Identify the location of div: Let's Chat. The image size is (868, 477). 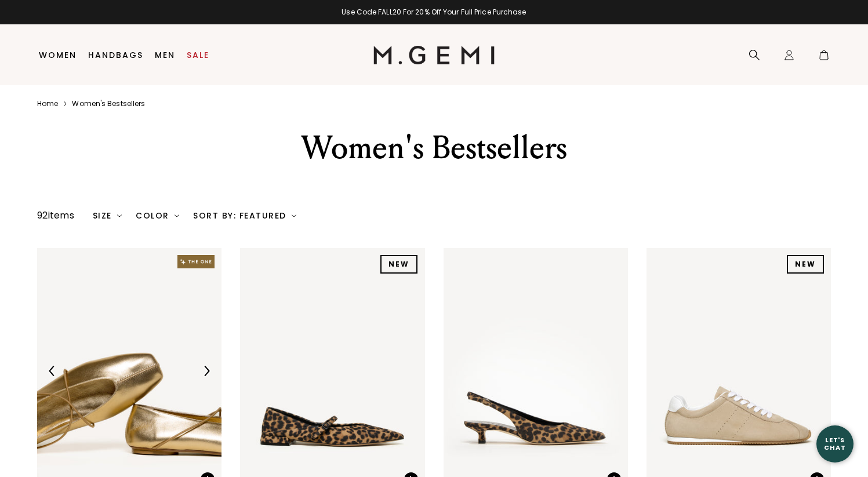
(835, 444).